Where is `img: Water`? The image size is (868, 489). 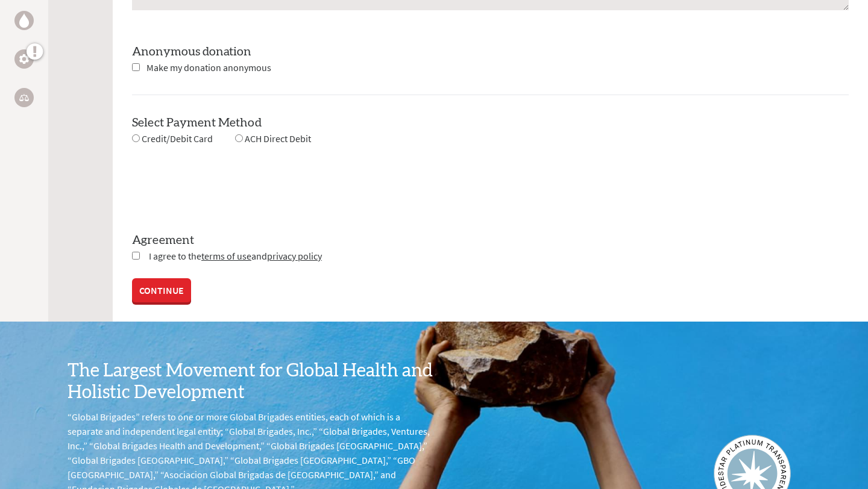 img: Water is located at coordinates (24, 20).